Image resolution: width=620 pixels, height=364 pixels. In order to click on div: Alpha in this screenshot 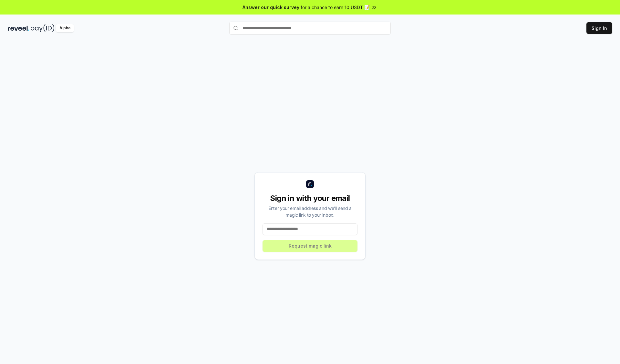, I will do `click(65, 28)`.